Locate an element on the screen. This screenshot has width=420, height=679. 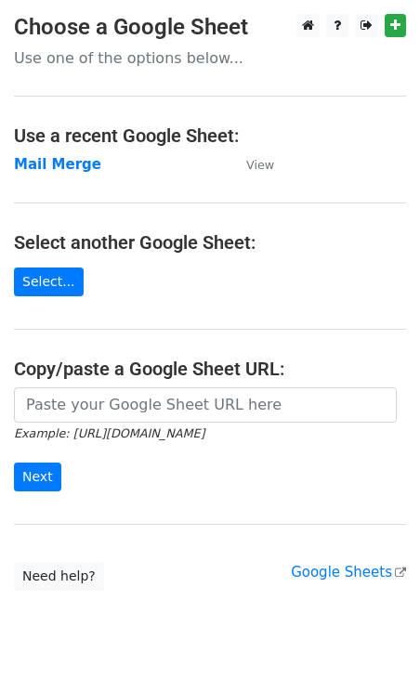
a: Need help? is located at coordinates (59, 576).